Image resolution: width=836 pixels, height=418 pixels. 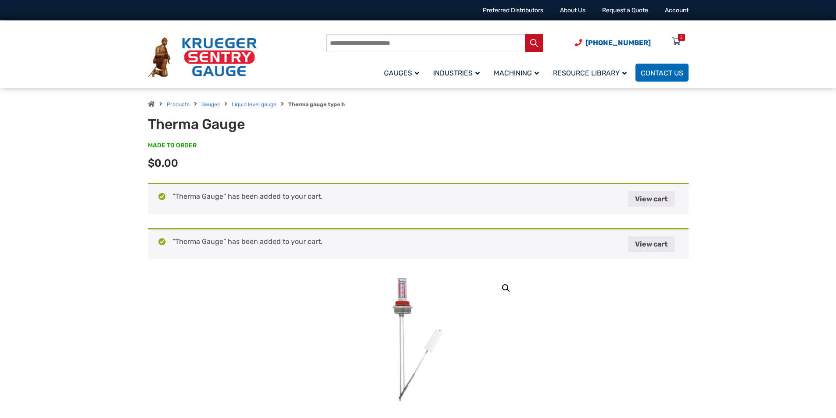 I want to click on img: Therma Gauge, so click(x=418, y=339).